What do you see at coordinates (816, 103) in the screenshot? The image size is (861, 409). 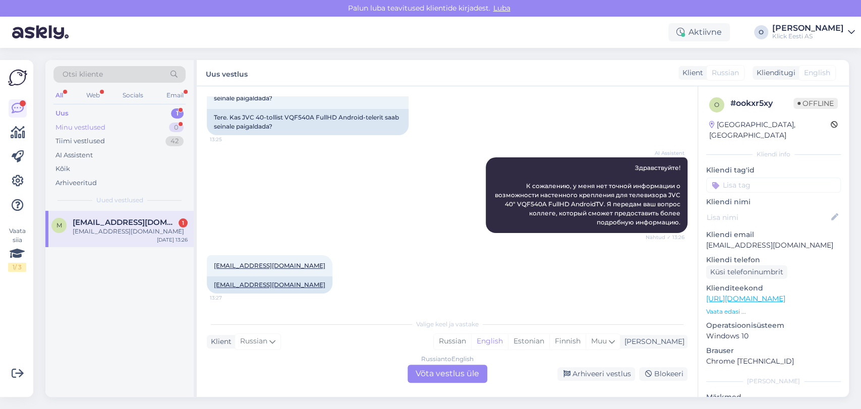 I see `span: Offline` at bounding box center [816, 103].